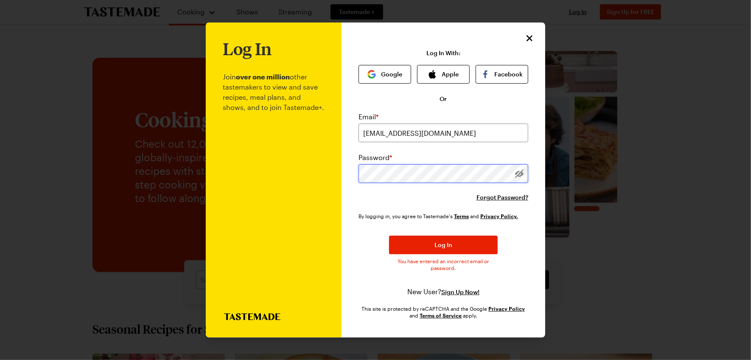 This screenshot has height=360, width=751. Describe the element at coordinates (263, 76) in the screenshot. I see `b: over one million` at that location.